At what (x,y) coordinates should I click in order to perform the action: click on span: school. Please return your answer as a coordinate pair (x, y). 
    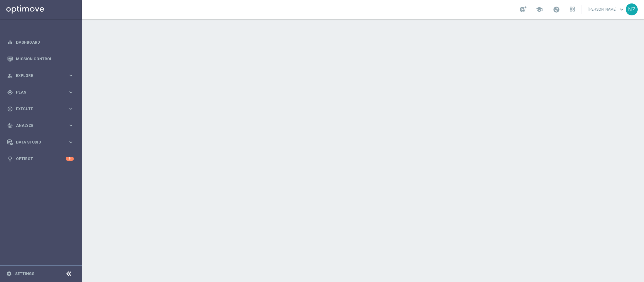
    Looking at the image, I should click on (539, 9).